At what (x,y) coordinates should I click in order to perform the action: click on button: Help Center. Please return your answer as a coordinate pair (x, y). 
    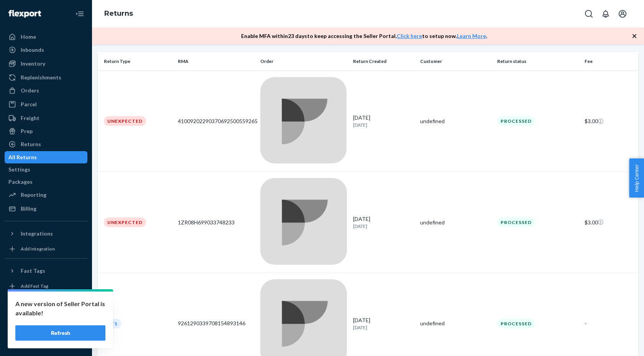
    Looking at the image, I should click on (637, 178).